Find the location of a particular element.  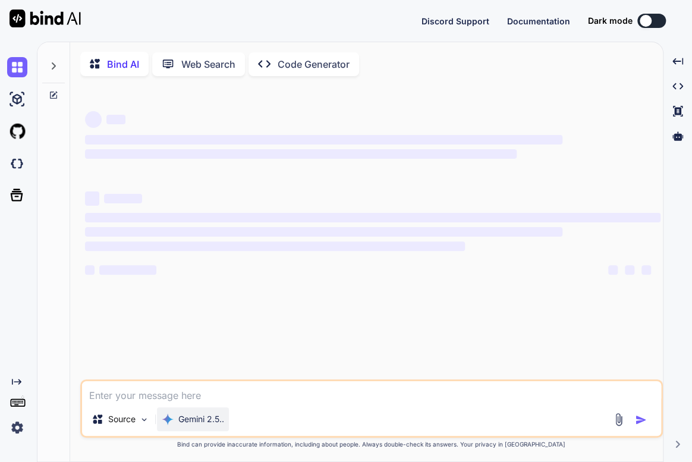

p: Bind AI is located at coordinates (123, 64).